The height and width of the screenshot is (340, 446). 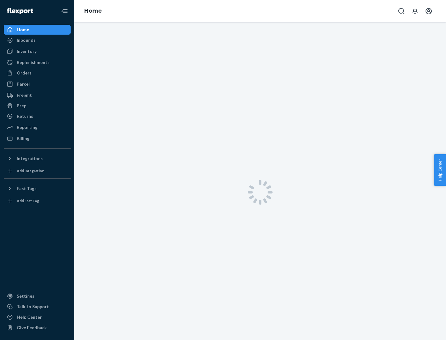 What do you see at coordinates (30, 159) in the screenshot?
I see `div: Integrations` at bounding box center [30, 159].